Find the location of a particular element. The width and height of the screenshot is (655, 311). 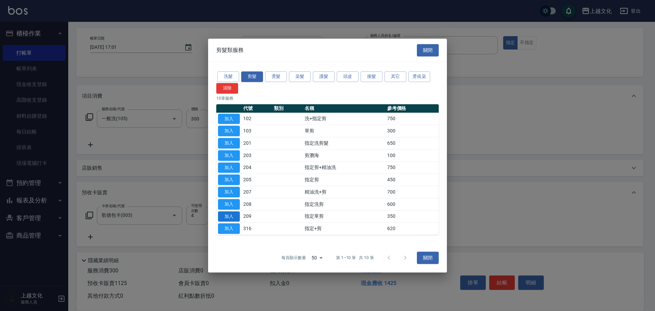

p: 第 1–10 筆 共 10 筆 is located at coordinates (355, 258).